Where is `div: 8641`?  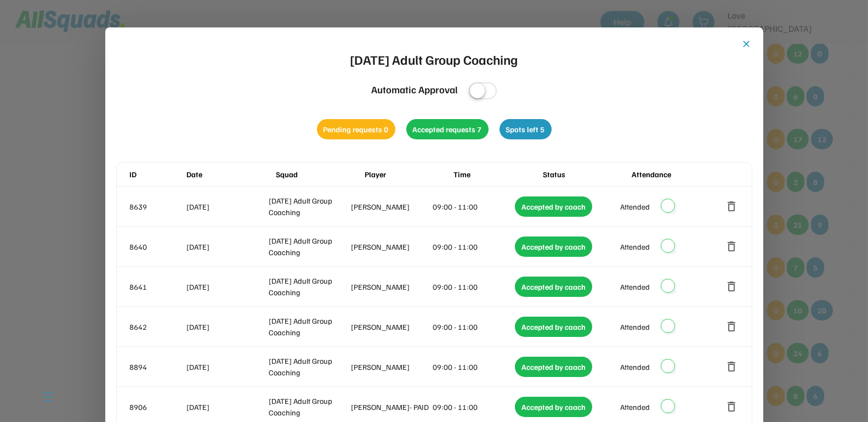
div: 8641 is located at coordinates (157, 286).